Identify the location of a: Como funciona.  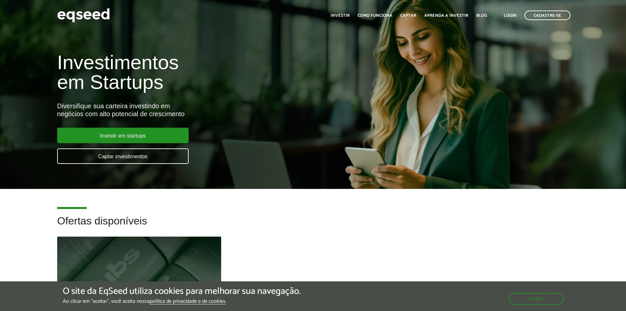
(375, 15).